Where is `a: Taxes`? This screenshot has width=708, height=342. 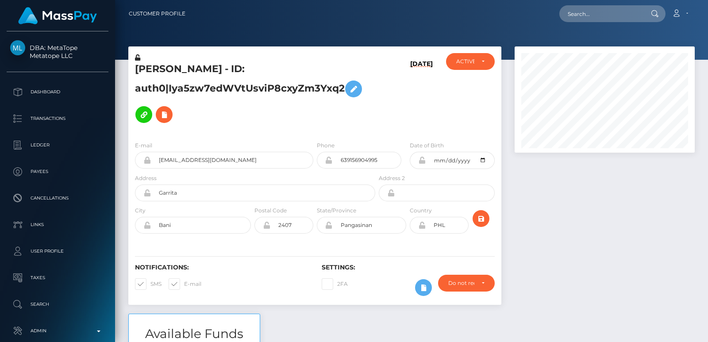 a: Taxes is located at coordinates (57, 278).